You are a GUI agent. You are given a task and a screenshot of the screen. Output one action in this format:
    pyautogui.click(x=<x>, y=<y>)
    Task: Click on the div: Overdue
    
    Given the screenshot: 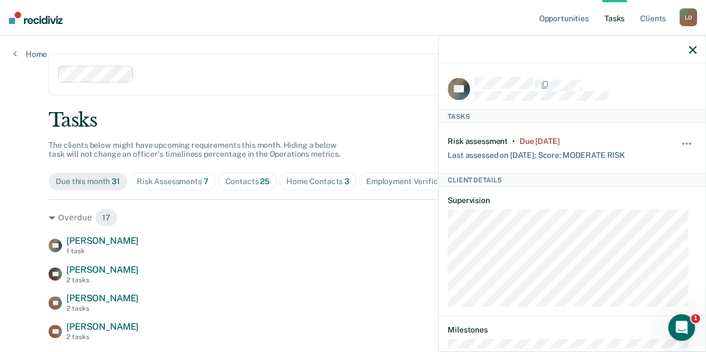 What is the action you would take?
    pyautogui.click(x=353, y=218)
    